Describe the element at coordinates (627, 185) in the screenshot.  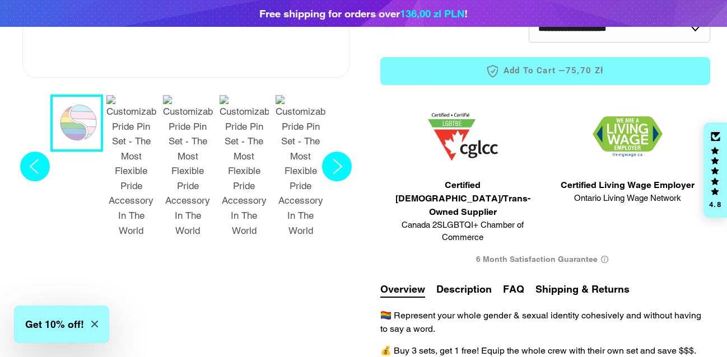
I see `span: Certified Living Wage Employer` at that location.